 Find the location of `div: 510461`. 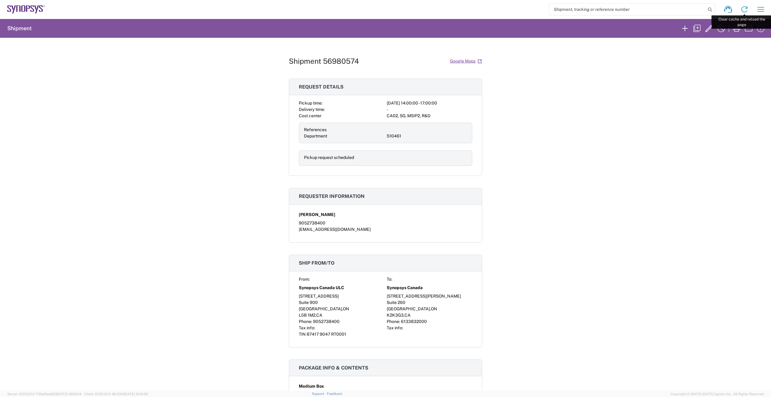

div: 510461 is located at coordinates (427, 136).